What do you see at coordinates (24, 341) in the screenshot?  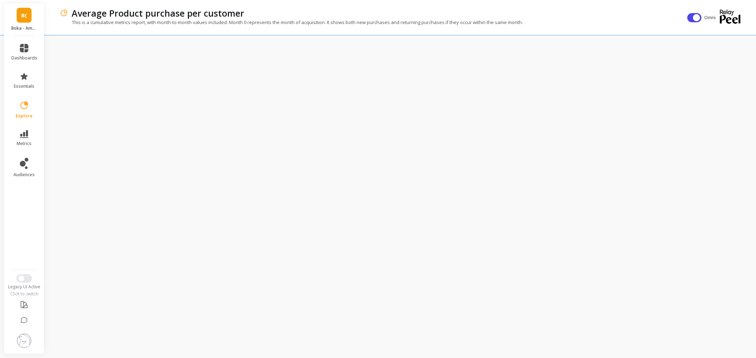 I see `img: profile picture` at bounding box center [24, 341].